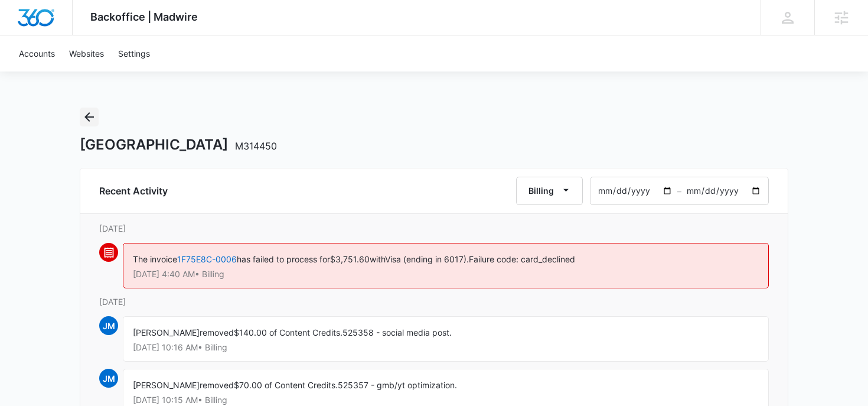  I want to click on span: $3,751.60, so click(350, 258).